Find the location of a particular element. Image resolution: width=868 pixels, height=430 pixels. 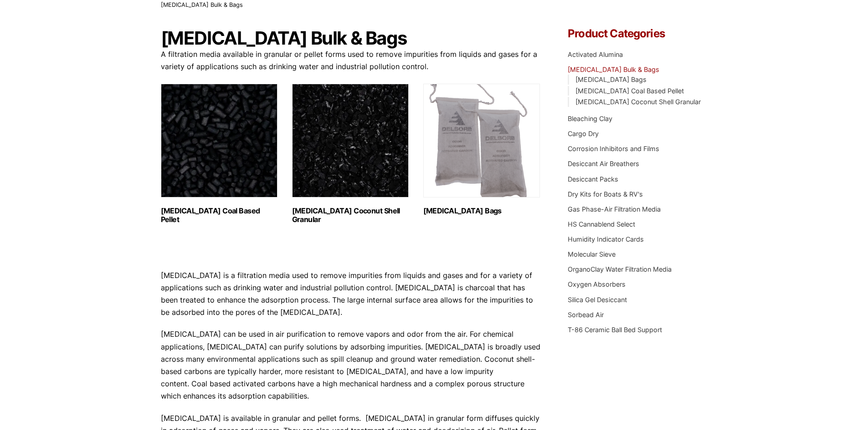

a: Sorbead Air is located at coordinates (585, 314).